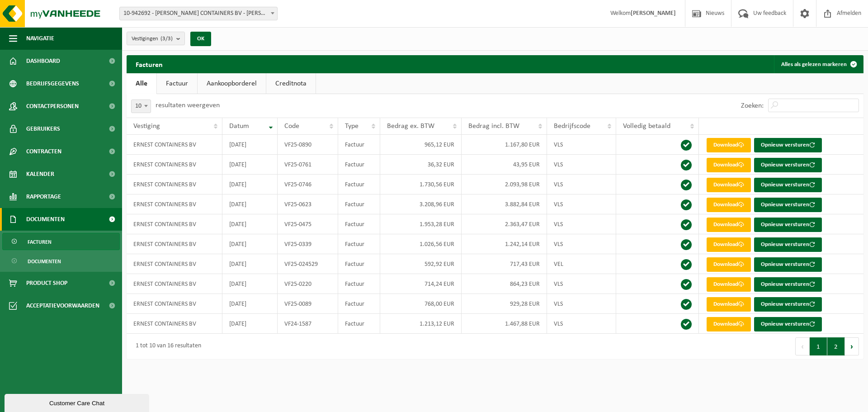 This screenshot has height=412, width=868. What do you see at coordinates (72, 11) in the screenshot?
I see `div: Customer Care Chat` at bounding box center [72, 11].